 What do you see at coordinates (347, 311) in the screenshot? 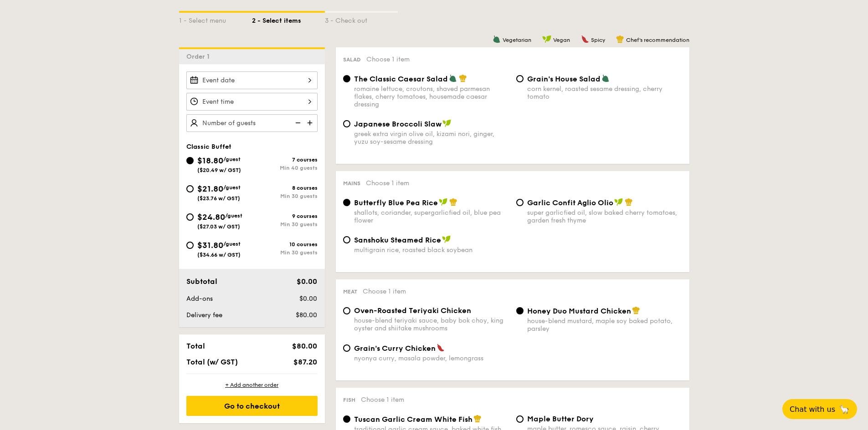
I see `input: Oven-Roasted Teriyaki Chickenhouse-blend teriyaki sauce, baby bok choy, king oyster and shiitake ...` at bounding box center [347, 311].